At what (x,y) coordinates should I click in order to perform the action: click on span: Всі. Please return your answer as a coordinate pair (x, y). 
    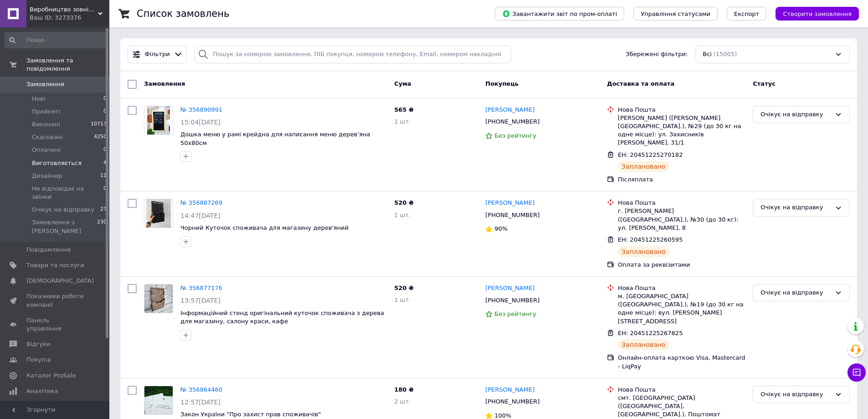
    Looking at the image, I should click on (707, 54).